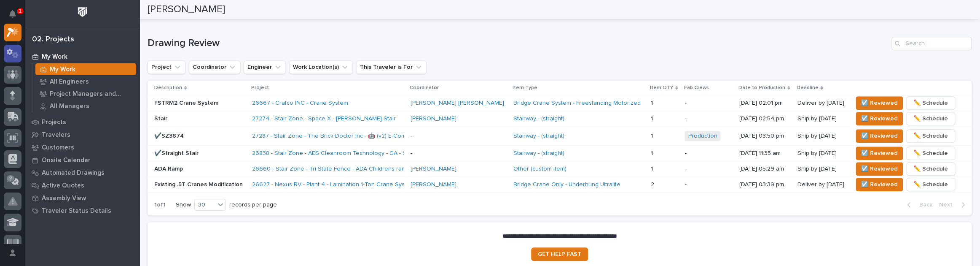  Describe the element at coordinates (702, 136) in the screenshot. I see `a: Production` at that location.